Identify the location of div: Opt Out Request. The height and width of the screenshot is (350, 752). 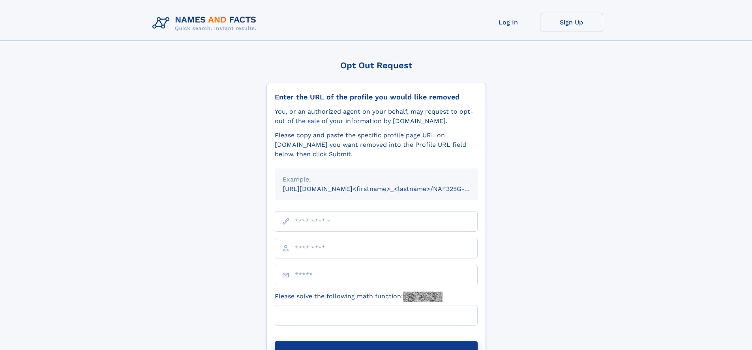
(376, 65).